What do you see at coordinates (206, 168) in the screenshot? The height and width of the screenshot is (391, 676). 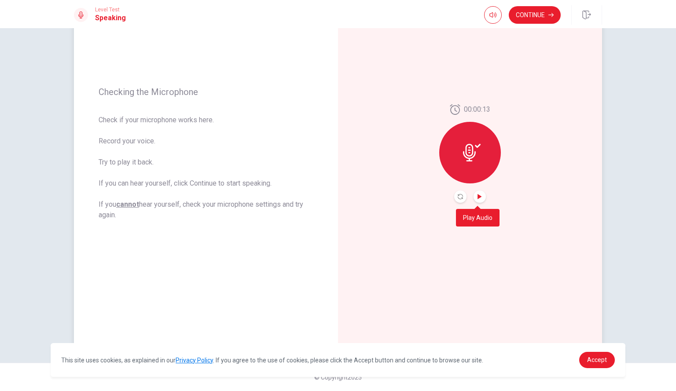 I see `span: Check if your microphone works here. Record your voice. Try to play it back. If you can hear your...` at bounding box center [206, 168].